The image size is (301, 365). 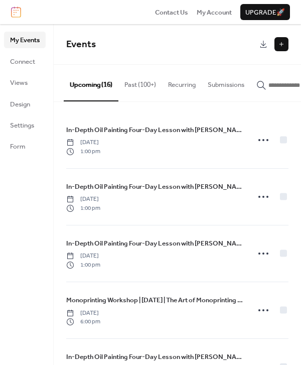 What do you see at coordinates (23, 62) in the screenshot?
I see `span: Connect` at bounding box center [23, 62].